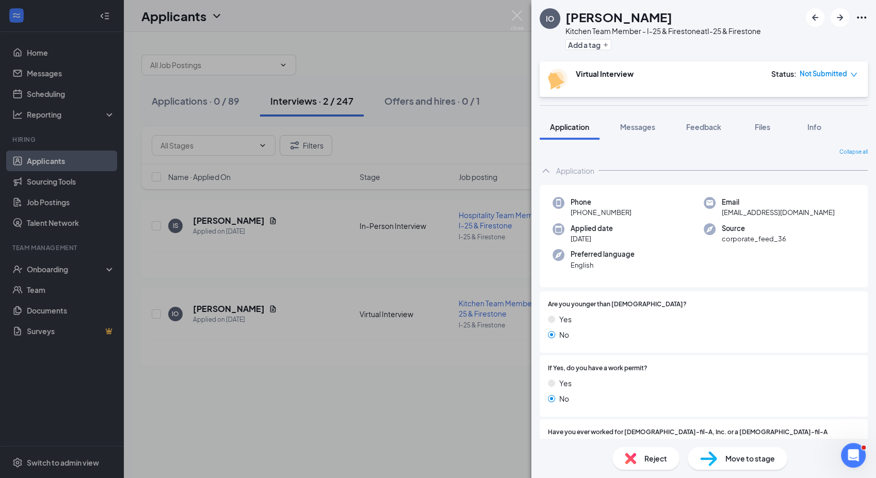 The image size is (876, 478). I want to click on b: Virtual Interview, so click(605, 74).